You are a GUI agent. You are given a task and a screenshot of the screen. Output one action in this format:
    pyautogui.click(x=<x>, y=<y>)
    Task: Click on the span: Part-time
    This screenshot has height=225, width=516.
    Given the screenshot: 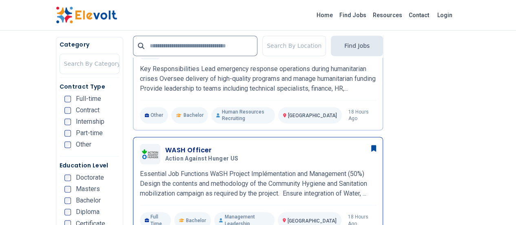 What is the action you would take?
    pyautogui.click(x=89, y=133)
    